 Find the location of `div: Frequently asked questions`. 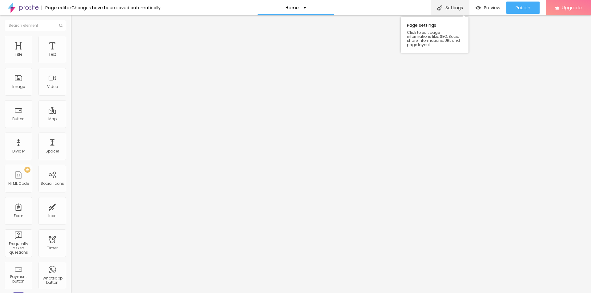

div: Frequently asked questions is located at coordinates (18, 249).